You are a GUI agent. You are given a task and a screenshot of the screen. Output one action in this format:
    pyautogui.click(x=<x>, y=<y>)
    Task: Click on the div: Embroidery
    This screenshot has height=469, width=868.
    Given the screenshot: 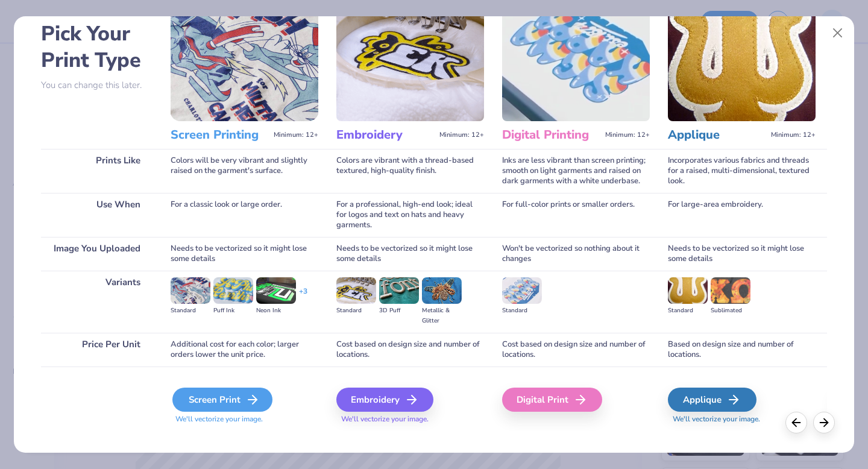 What is the action you would take?
    pyautogui.click(x=384, y=399)
    